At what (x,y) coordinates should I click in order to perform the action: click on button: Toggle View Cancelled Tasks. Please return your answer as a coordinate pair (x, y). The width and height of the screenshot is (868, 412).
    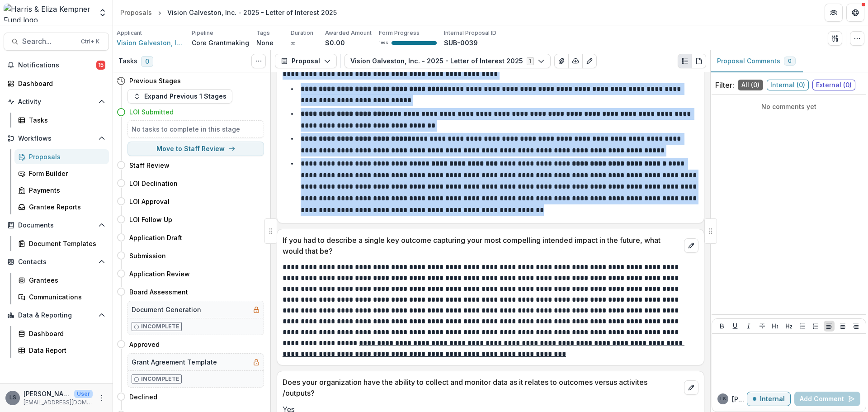
    Looking at the image, I should click on (259, 61).